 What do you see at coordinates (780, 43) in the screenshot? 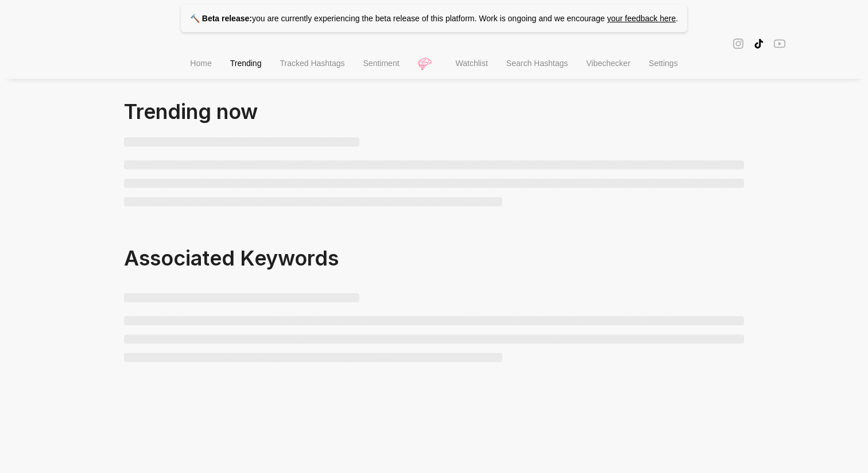
I see `span: youtube` at bounding box center [780, 43].